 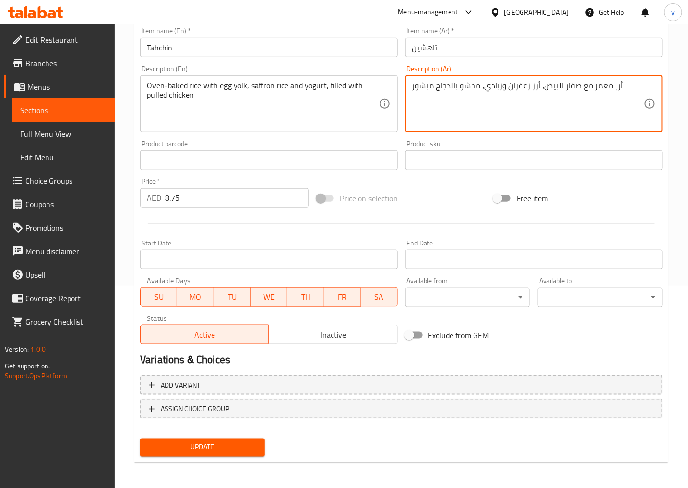 I want to click on button: TU, so click(x=232, y=297).